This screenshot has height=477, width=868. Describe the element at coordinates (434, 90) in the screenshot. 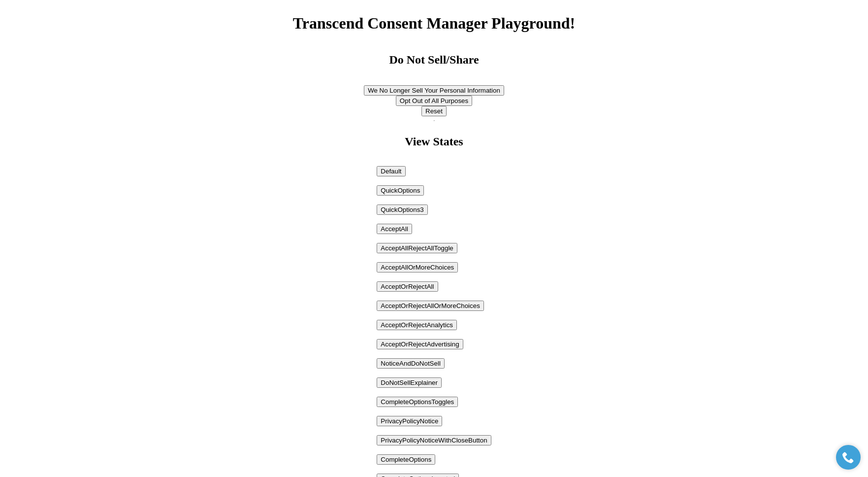

I see `button: We No Longer Sell Your Personal Information` at that location.